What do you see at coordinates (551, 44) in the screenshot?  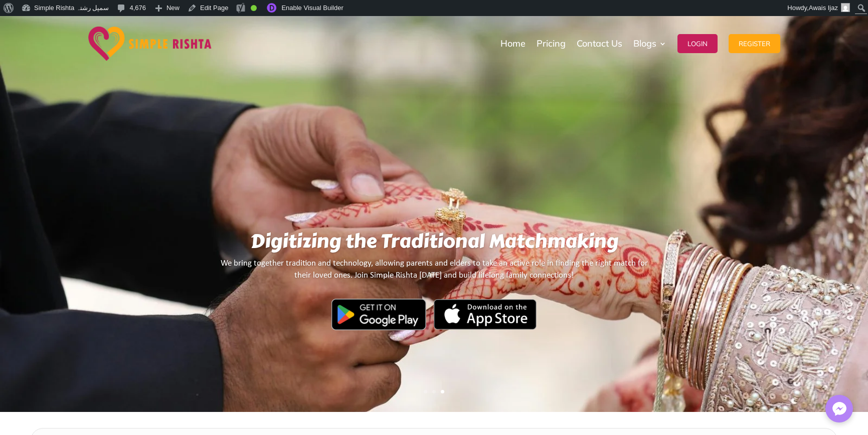 I see `a: Pricing` at bounding box center [551, 44].